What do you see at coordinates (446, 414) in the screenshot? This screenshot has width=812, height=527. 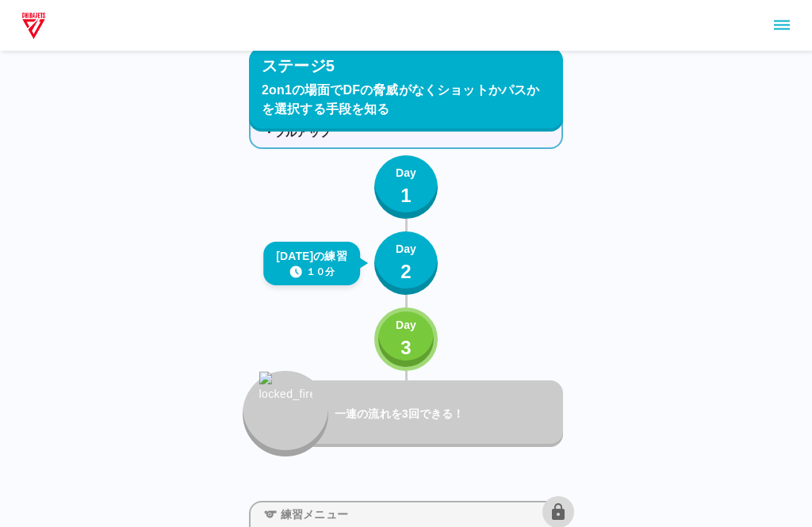 I see `p: 一連の流れを3回できる！` at bounding box center [446, 414].